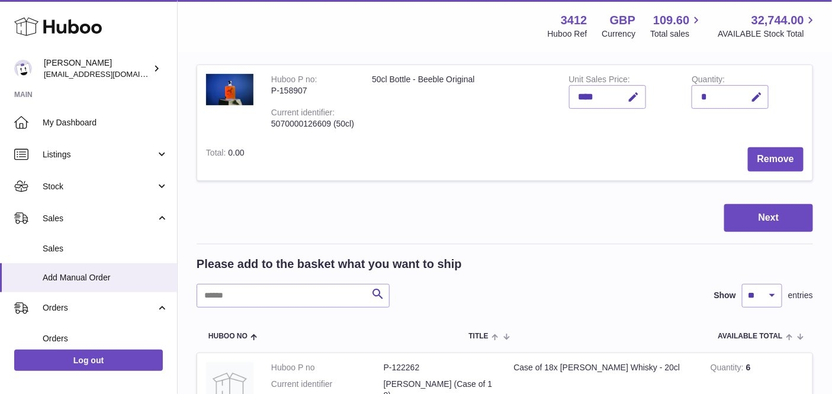 The width and height of the screenshot is (832, 394). I want to click on span: Listings, so click(99, 155).